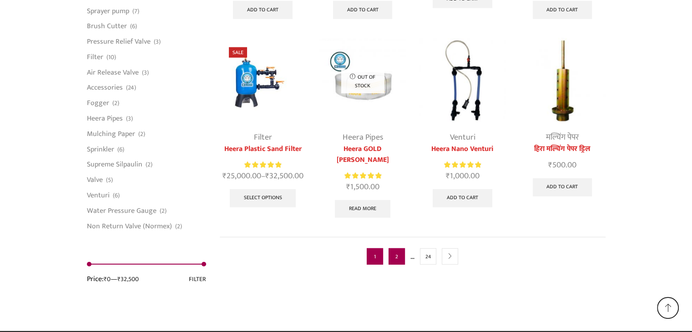 Image resolution: width=692 pixels, height=332 pixels. What do you see at coordinates (98, 103) in the screenshot?
I see `a: Fogger` at bounding box center [98, 103].